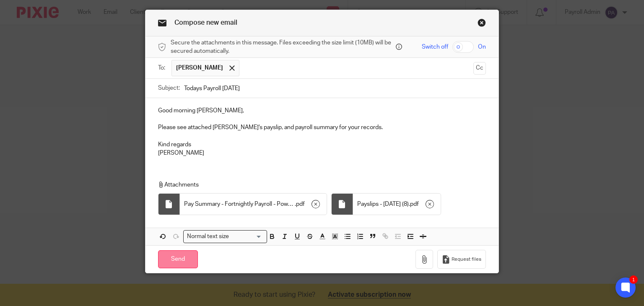 The width and height of the screenshot is (644, 306). Describe the element at coordinates (435, 47) in the screenshot. I see `span: Switch off` at that location.